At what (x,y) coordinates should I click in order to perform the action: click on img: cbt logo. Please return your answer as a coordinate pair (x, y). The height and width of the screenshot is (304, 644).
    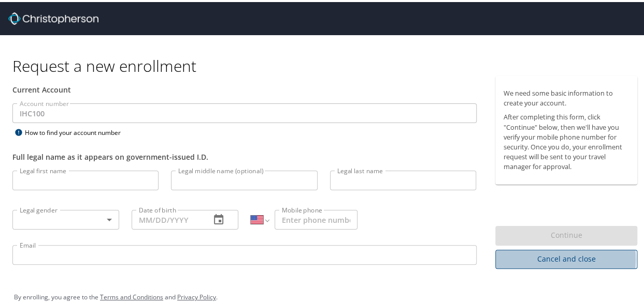
    Looking at the image, I should click on (54, 17).